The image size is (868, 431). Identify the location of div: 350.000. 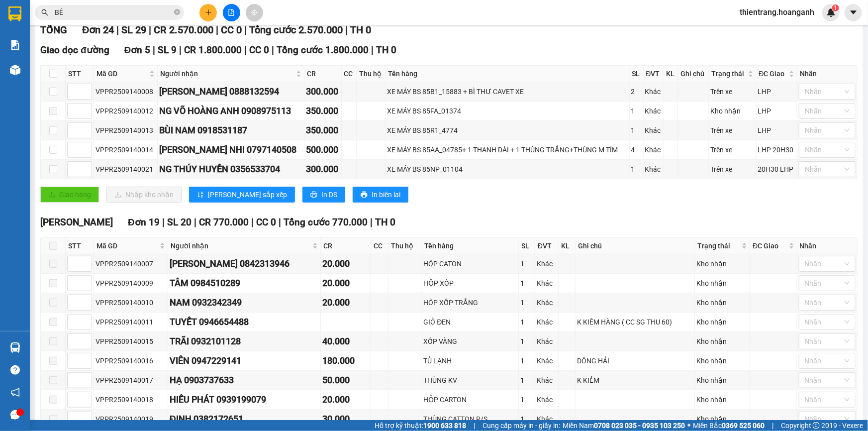
(322, 111).